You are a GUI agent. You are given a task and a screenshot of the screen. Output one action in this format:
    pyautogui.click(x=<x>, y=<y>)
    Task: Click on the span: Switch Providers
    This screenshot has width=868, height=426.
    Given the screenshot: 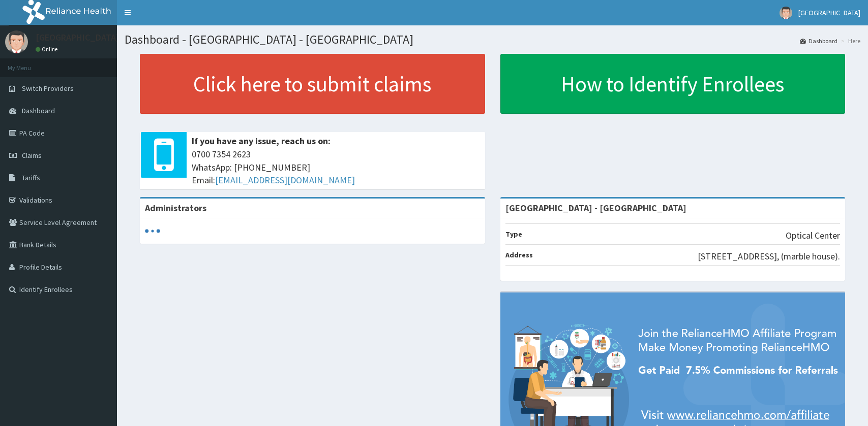 What is the action you would take?
    pyautogui.click(x=48, y=88)
    